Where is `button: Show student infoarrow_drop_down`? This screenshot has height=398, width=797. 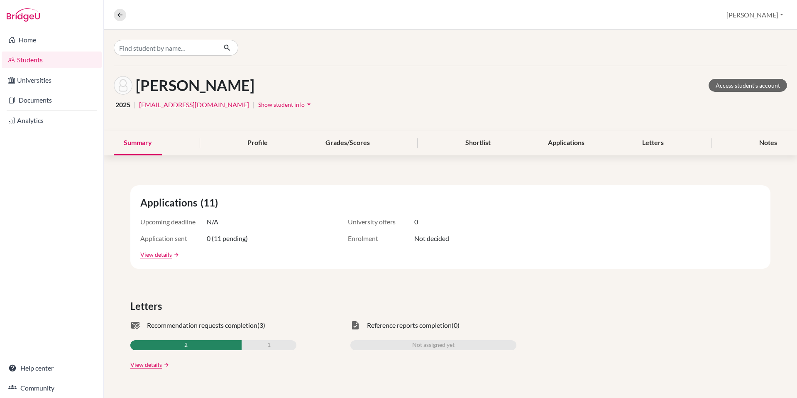 button: Show student infoarrow_drop_down is located at coordinates (285, 104).